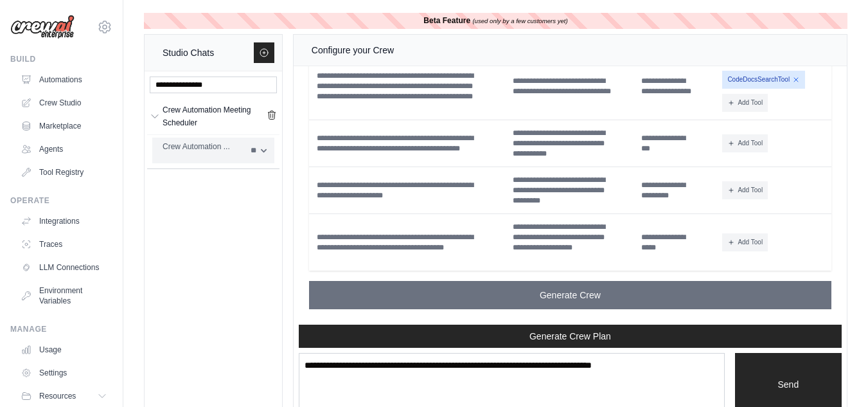 This screenshot has height=407, width=868. Describe the element at coordinates (64, 126) in the screenshot. I see `a: Marketplace` at that location.